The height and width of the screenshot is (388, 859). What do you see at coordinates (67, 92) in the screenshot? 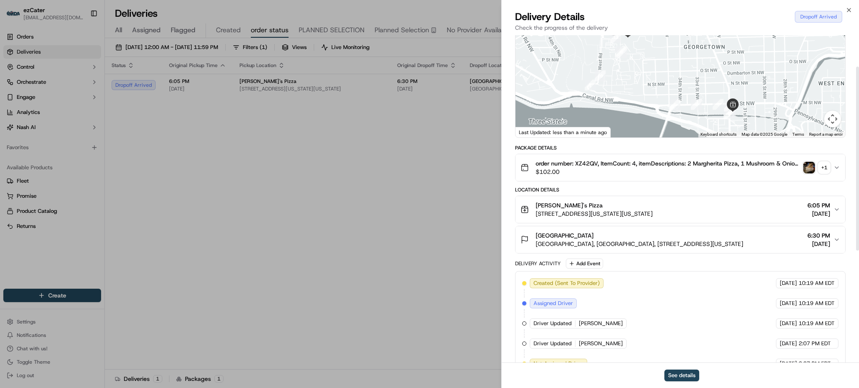
I see `div: We're available if you need us!` at bounding box center [67, 92].